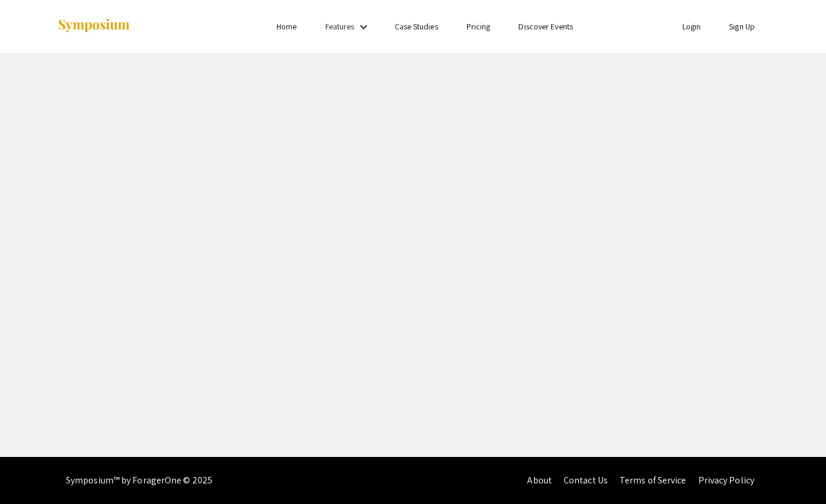 The width and height of the screenshot is (826, 504). What do you see at coordinates (545, 27) in the screenshot?
I see `a: Discover Events` at bounding box center [545, 27].